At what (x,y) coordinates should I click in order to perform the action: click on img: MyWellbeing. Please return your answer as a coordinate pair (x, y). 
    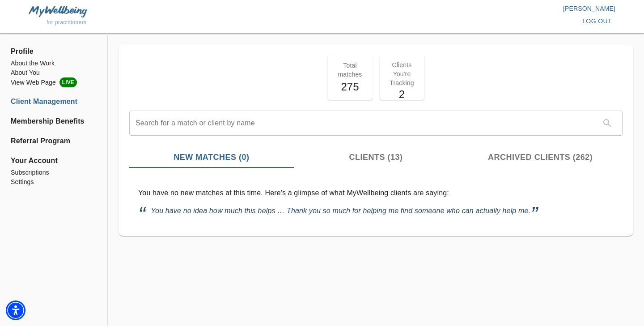
    Looking at the image, I should click on (58, 11).